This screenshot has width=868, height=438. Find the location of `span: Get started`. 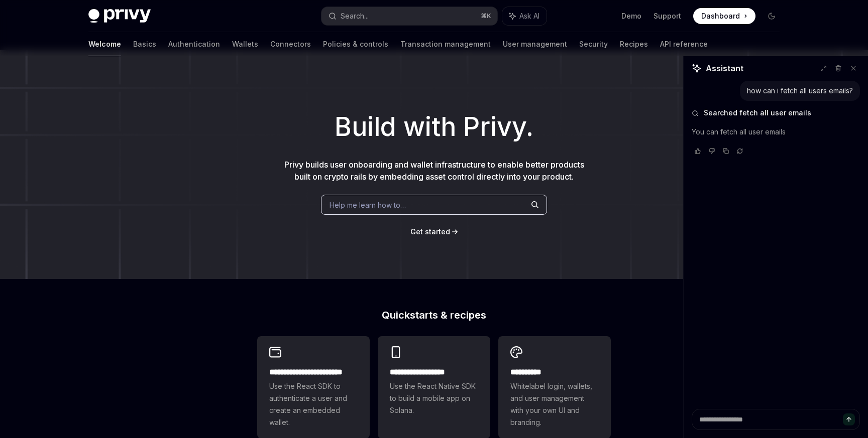

span: Get started is located at coordinates (430, 231).